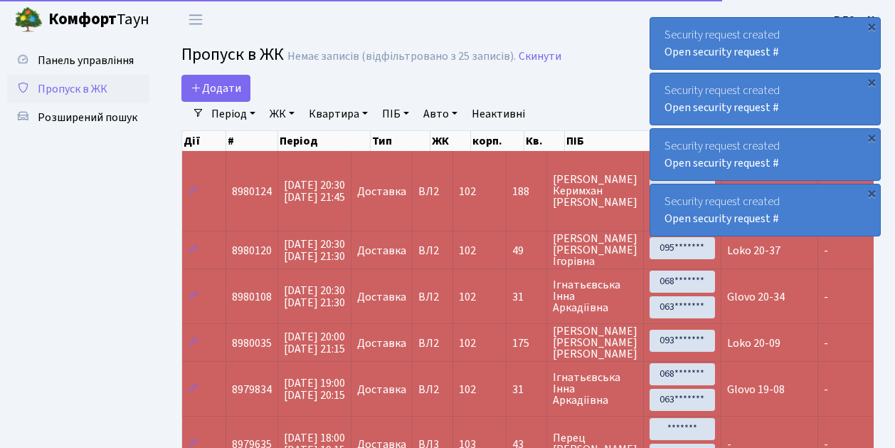  Describe the element at coordinates (396, 114) in the screenshot. I see `a: ПІБ` at that location.